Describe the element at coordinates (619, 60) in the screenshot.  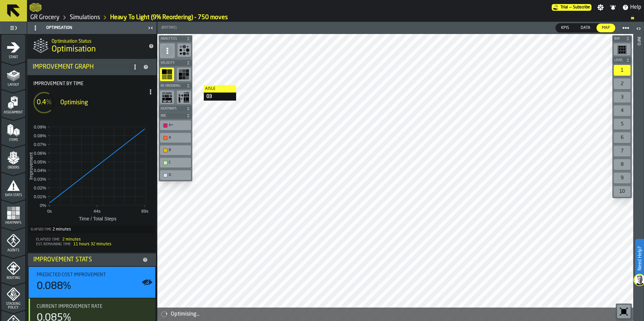
I see `span: Level` at that location.